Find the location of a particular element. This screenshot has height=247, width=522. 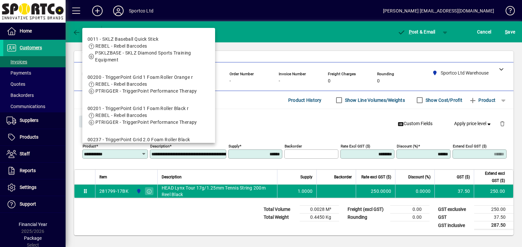

button: Delete is located at coordinates (503, 123).